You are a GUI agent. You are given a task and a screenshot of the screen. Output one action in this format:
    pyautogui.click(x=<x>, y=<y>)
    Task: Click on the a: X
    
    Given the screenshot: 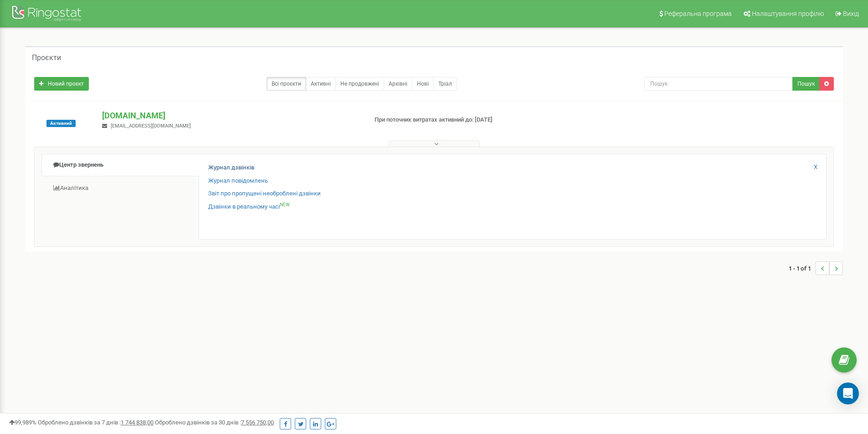 What is the action you would take?
    pyautogui.click(x=816, y=167)
    